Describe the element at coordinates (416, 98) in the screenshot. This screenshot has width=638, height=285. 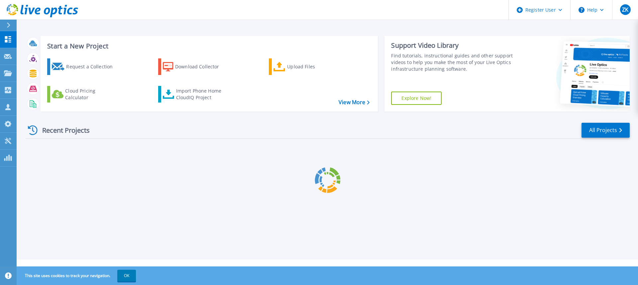
I see `a: Explore Now!` at that location.